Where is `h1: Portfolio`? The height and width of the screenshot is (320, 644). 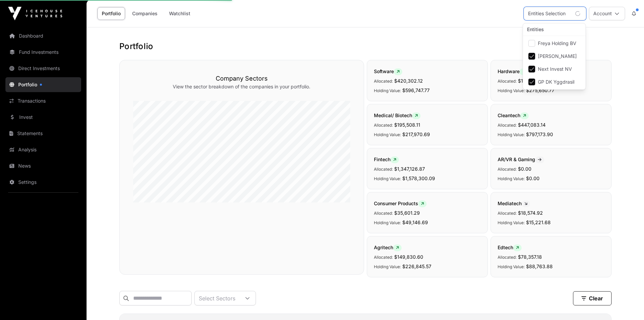 h1: Portfolio is located at coordinates (365, 46).